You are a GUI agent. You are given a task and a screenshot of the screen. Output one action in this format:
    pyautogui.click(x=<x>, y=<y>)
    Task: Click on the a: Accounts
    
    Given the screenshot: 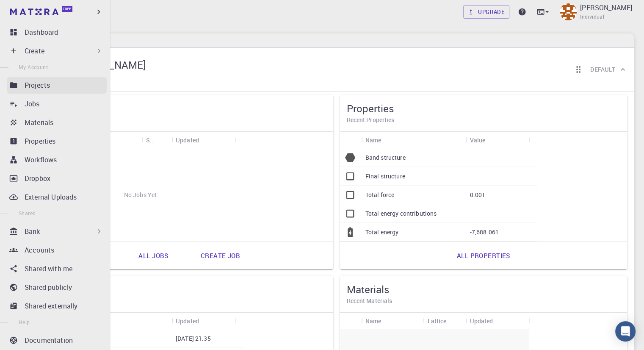 What is the action you would take?
    pyautogui.click(x=57, y=250)
    